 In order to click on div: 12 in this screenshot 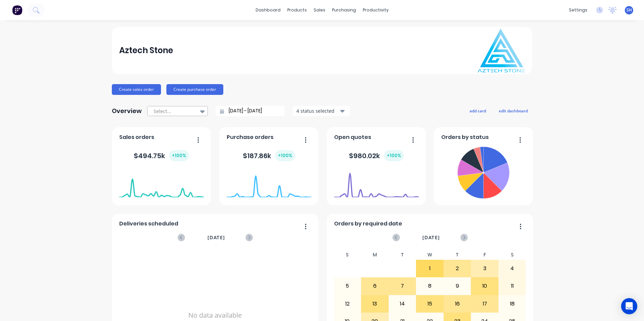, I will do `click(348, 304)`.